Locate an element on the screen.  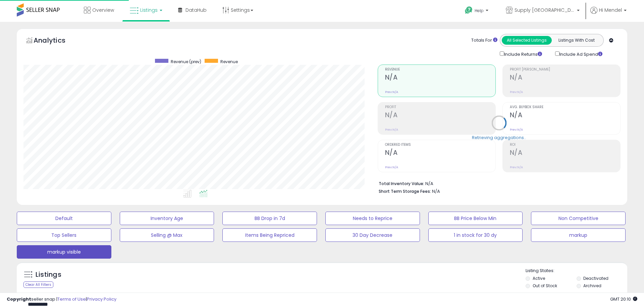
div: Include Ad Spend is located at coordinates (582, 54).